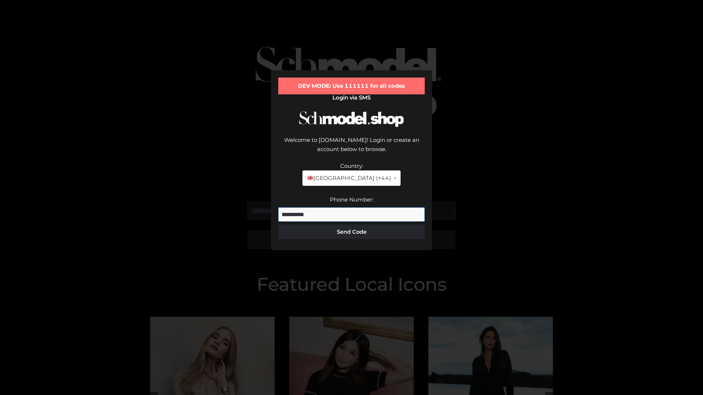 Image resolution: width=703 pixels, height=395 pixels. I want to click on h2: Login via SMS, so click(351, 98).